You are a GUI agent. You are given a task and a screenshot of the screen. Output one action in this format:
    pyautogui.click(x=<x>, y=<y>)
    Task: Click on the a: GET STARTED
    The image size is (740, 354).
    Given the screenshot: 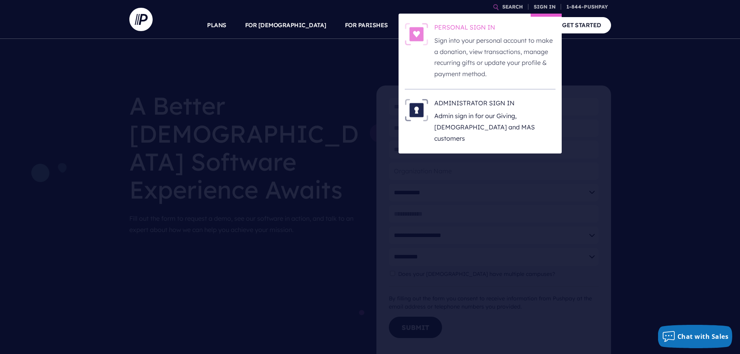 What is the action you would take?
    pyautogui.click(x=581, y=25)
    